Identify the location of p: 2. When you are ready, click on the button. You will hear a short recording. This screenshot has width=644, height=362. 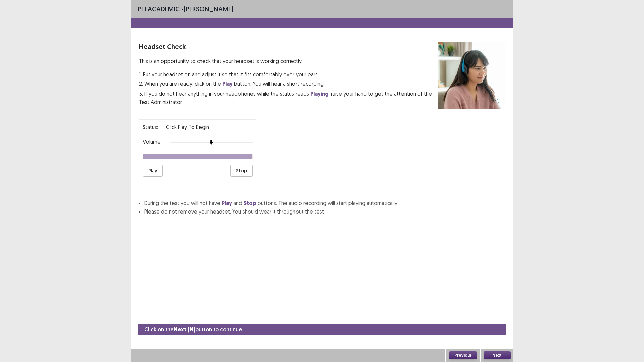
(289, 84).